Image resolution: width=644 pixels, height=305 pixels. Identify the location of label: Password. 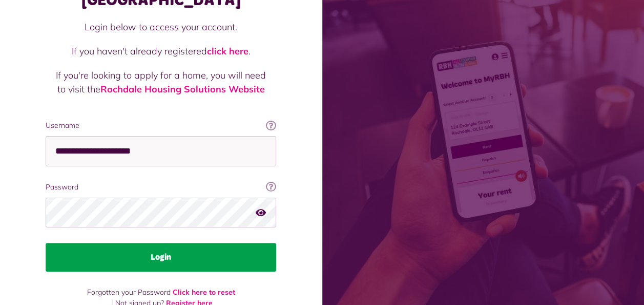
(161, 187).